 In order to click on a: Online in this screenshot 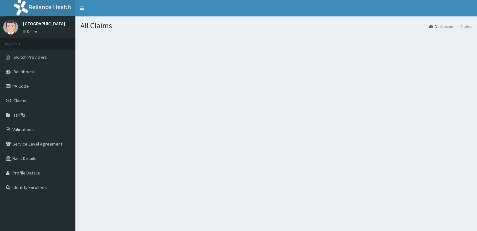, I will do `click(31, 32)`.